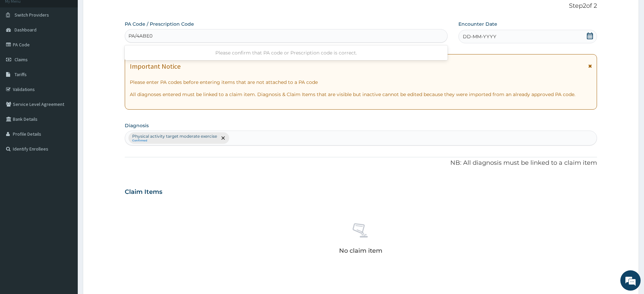  Describe the element at coordinates (25, 30) in the screenshot. I see `span: Dashboard` at that location.